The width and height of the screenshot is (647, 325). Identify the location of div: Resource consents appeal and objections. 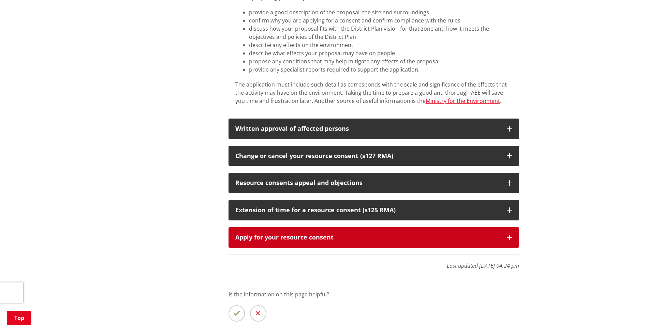
(368, 183).